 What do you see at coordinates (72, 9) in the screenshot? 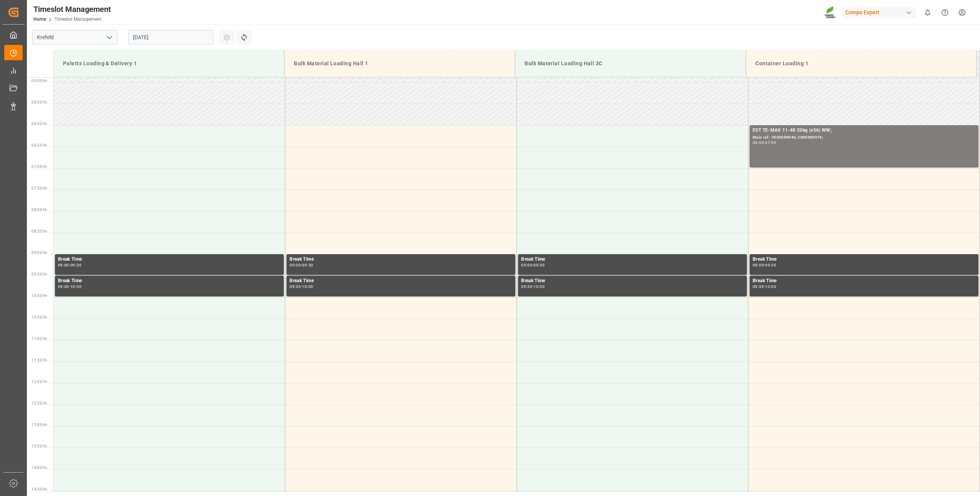
I see `div: Timeslot Management` at bounding box center [72, 9].